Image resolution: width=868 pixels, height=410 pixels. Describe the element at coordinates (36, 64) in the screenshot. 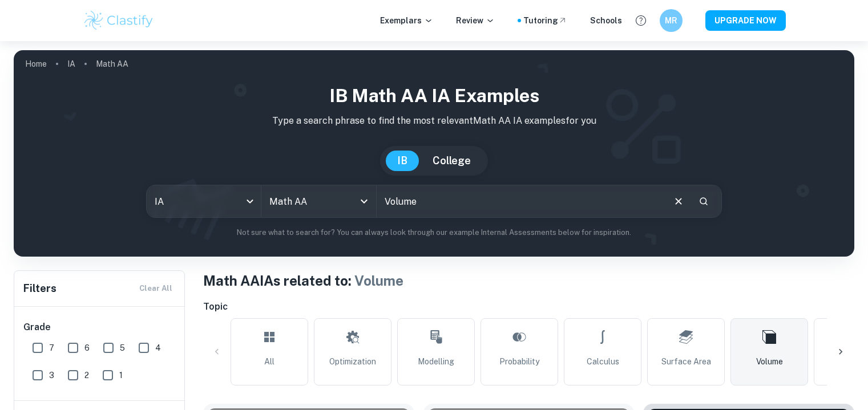

I see `a: Home` at that location.